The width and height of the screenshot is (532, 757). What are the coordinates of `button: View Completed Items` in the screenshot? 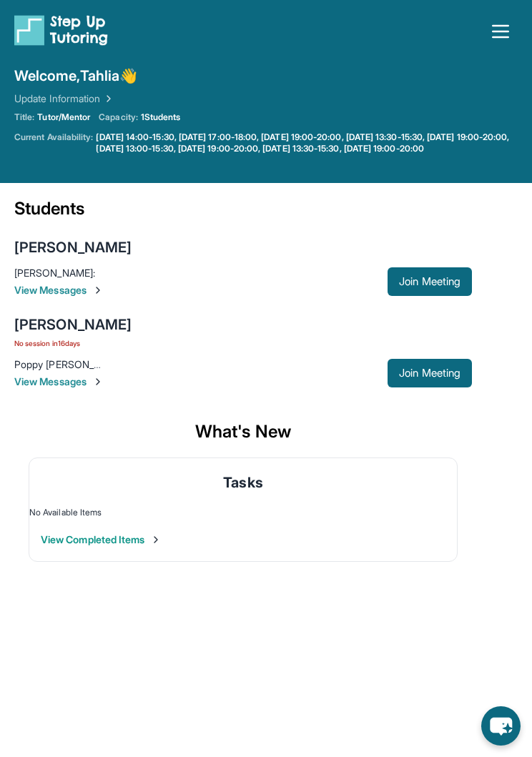 It's located at (101, 540).